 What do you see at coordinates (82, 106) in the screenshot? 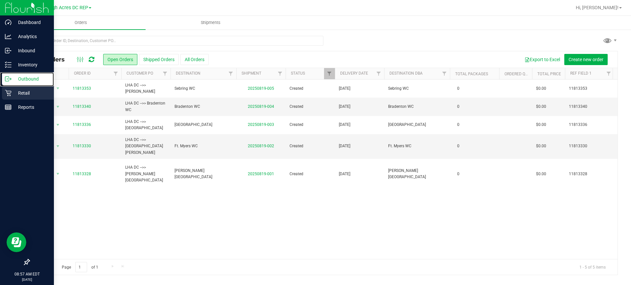
I see `a: 11813340` at bounding box center [82, 106].